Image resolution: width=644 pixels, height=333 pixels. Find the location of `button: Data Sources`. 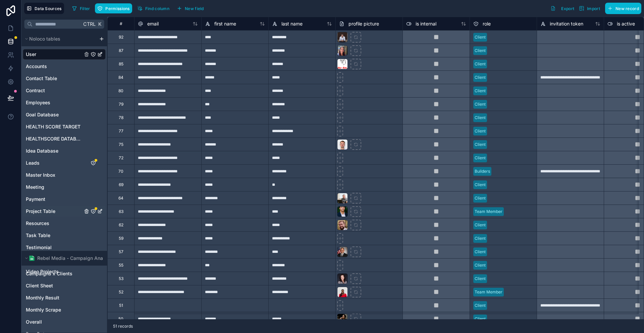

button: Data Sources is located at coordinates (44, 8).